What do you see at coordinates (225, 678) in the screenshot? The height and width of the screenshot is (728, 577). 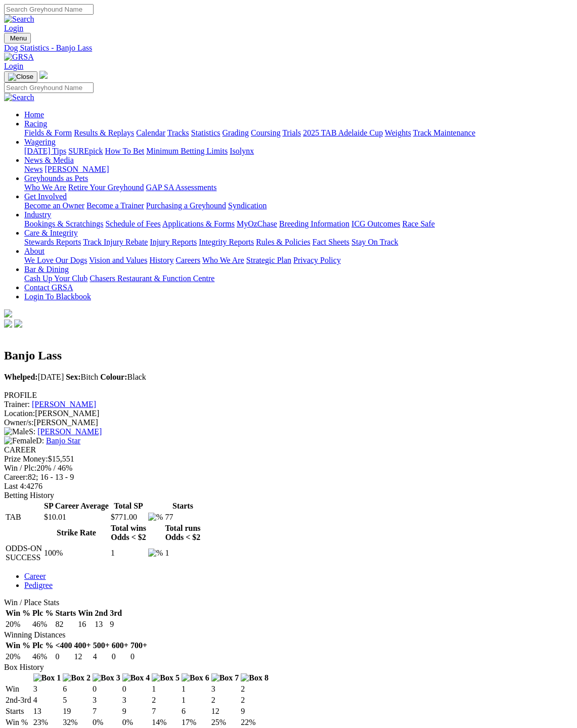 I see `img: Box 7` at bounding box center [225, 678].